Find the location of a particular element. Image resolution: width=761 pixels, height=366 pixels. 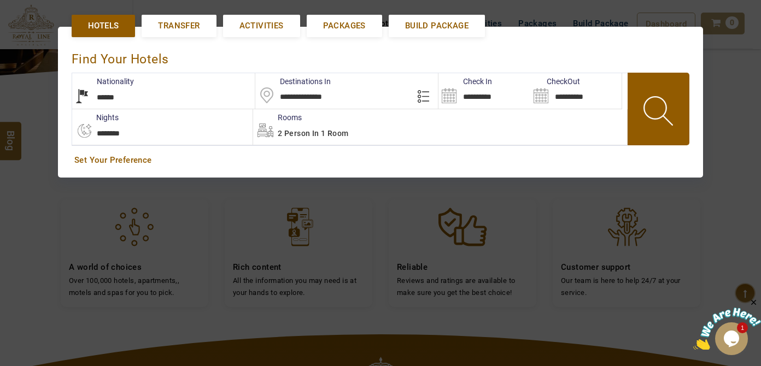

div: Find Your Hotels is located at coordinates (380, 56).